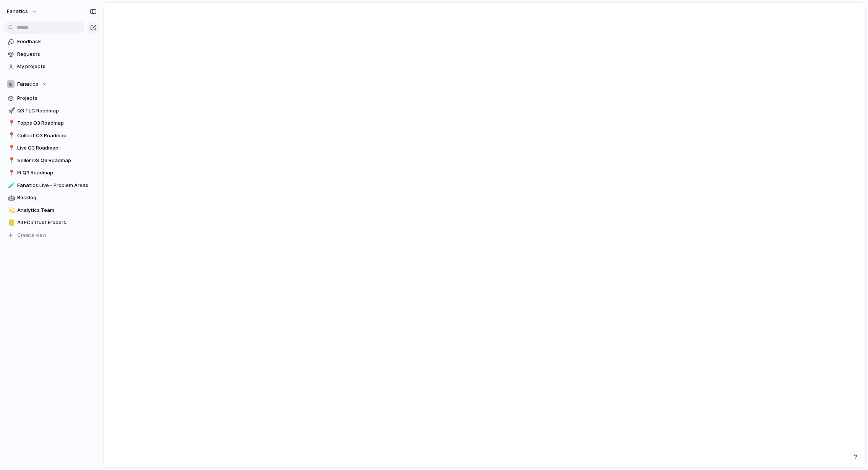 This screenshot has width=868, height=470. What do you see at coordinates (51, 123) in the screenshot?
I see `div: 📍Topps Q3 Roadmap` at bounding box center [51, 123].